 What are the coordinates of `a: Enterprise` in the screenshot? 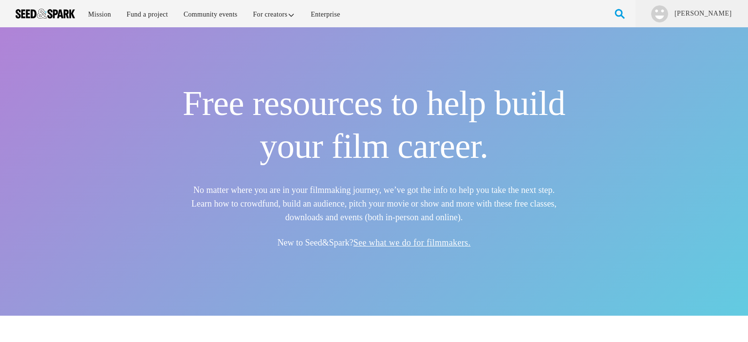 It's located at (325, 14).